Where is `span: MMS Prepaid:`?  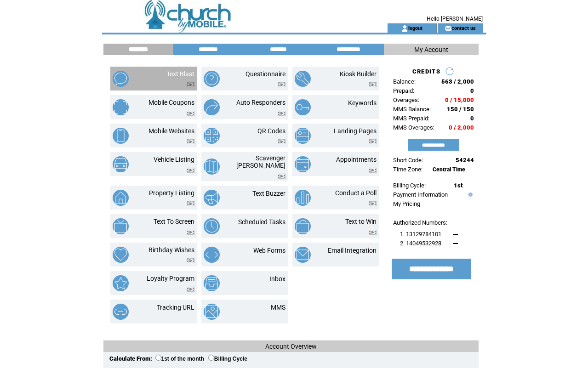
span: MMS Prepaid: is located at coordinates (411, 118).